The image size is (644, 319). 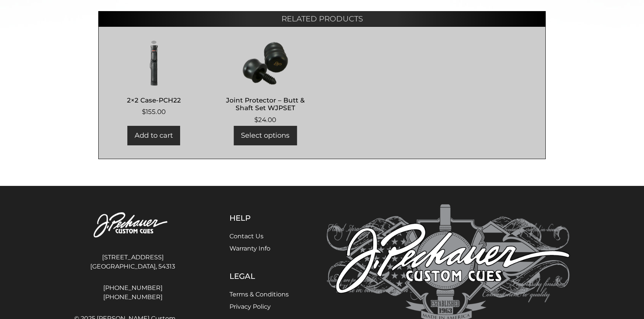 I want to click on a: Add to cart: “2x2 Case-PCH22”, so click(x=154, y=136).